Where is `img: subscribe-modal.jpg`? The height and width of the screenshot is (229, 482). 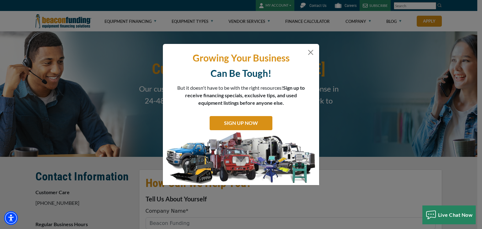
img: subscribe-modal.jpg is located at coordinates (241, 158).